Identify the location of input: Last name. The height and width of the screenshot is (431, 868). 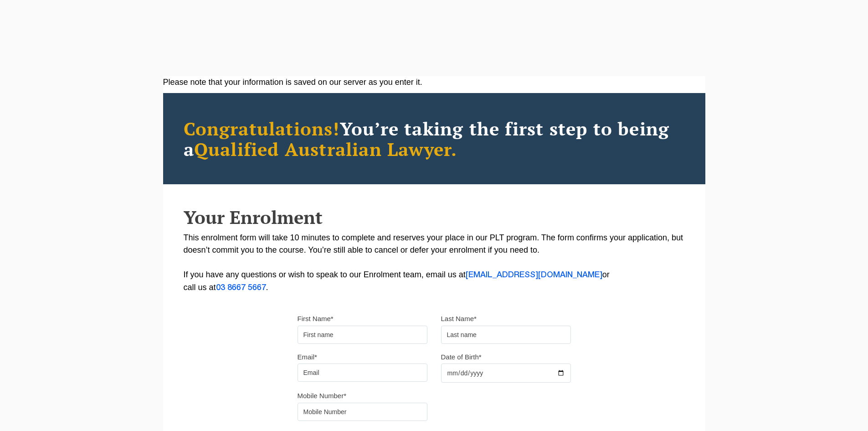
(506, 335).